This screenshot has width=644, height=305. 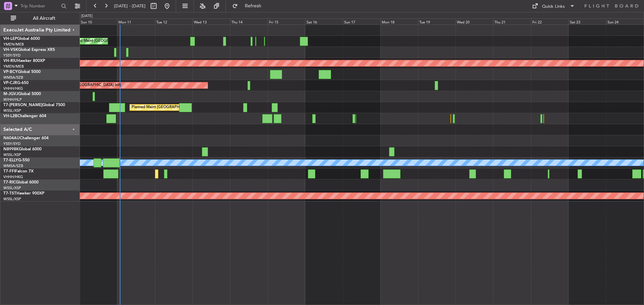 What do you see at coordinates (30, 50) in the screenshot?
I see `a: VH-VSKGlobal Express XRS` at bounding box center [30, 50].